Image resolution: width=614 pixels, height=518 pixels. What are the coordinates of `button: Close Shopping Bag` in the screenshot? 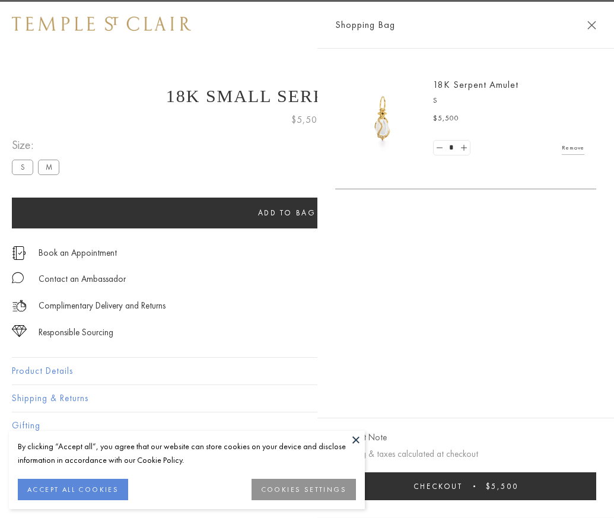 It's located at (592, 25).